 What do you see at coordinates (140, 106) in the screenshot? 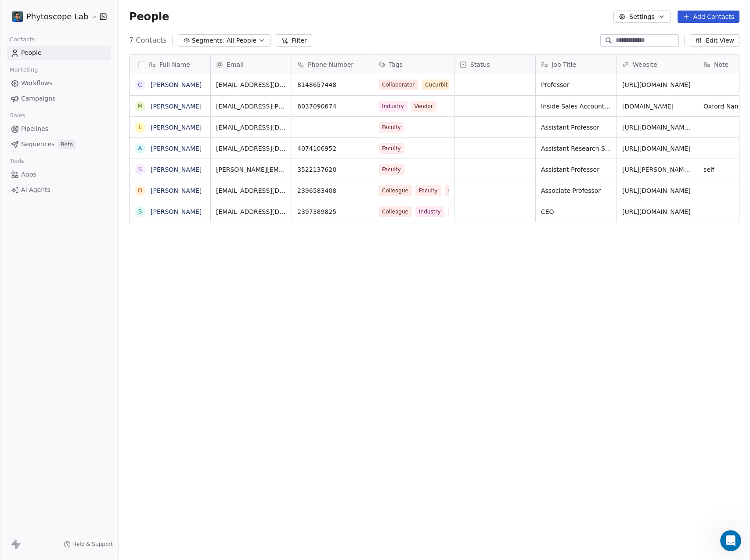
I see `div: M` at bounding box center [140, 106].